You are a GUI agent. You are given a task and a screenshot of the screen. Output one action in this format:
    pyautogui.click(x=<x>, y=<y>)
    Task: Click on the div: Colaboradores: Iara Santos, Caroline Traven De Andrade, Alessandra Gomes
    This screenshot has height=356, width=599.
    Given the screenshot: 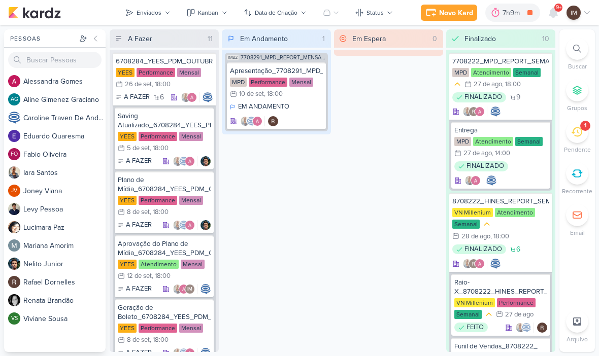 What is the action you would take?
    pyautogui.click(x=185, y=225)
    